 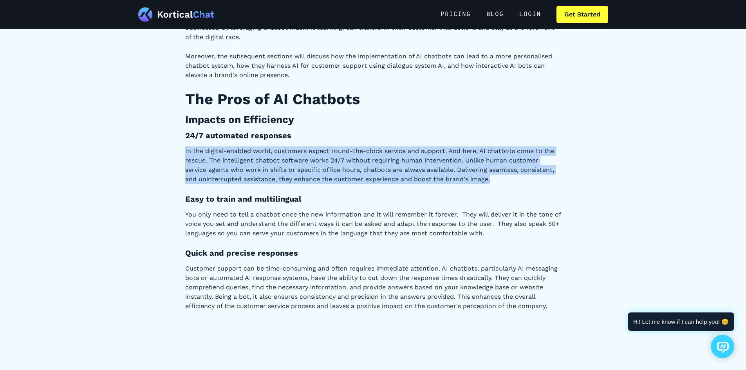 I want to click on p: In the digital-enabled world, customers expect round-the-clock service and support. And here, AI ..., so click(x=373, y=165).